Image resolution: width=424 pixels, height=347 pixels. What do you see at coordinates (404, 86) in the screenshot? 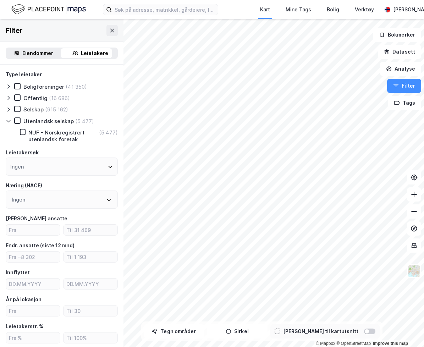
I see `button: Filter` at bounding box center [404, 86].